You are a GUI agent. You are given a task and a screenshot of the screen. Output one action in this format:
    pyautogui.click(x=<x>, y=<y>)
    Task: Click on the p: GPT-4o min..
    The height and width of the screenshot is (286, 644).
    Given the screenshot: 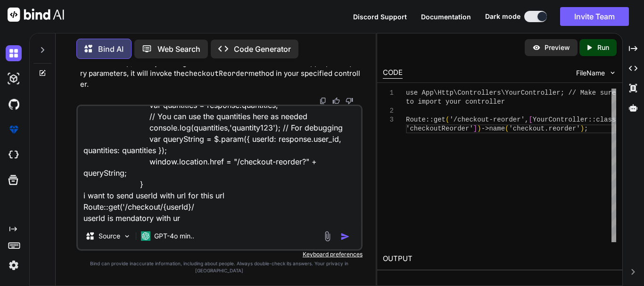 What is the action you would take?
    pyautogui.click(x=174, y=236)
    